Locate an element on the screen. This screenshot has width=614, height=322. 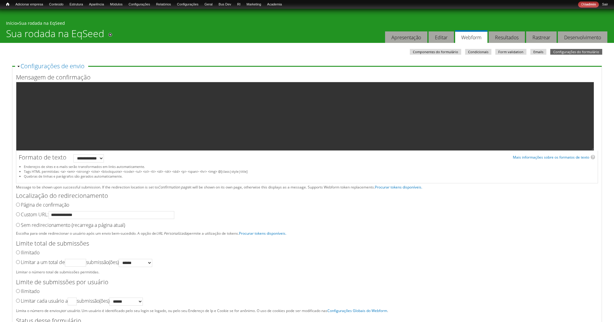
a: Rastrear is located at coordinates (541, 37).